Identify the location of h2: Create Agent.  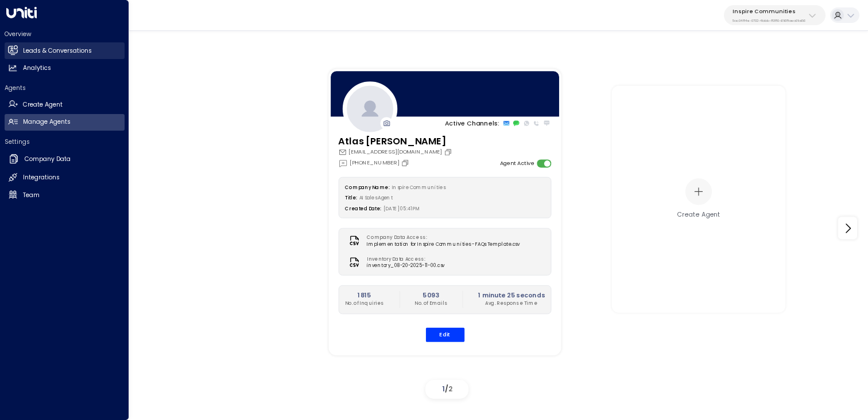
(42, 105).